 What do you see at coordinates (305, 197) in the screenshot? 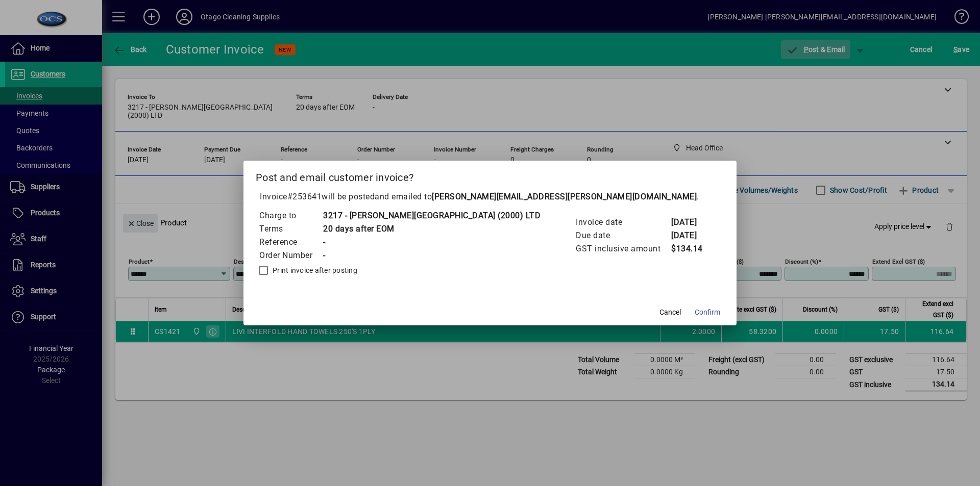
I see `span: #253641` at bounding box center [305, 197].